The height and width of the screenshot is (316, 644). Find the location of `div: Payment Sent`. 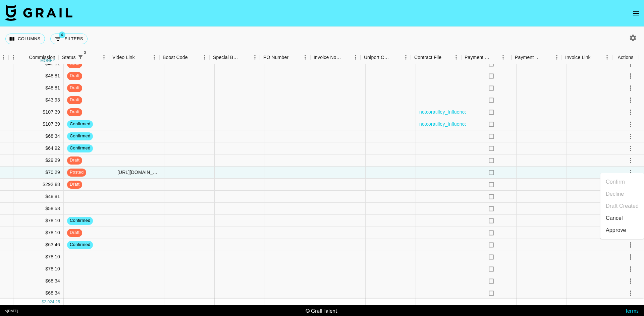

div: Payment Sent is located at coordinates (478, 58).